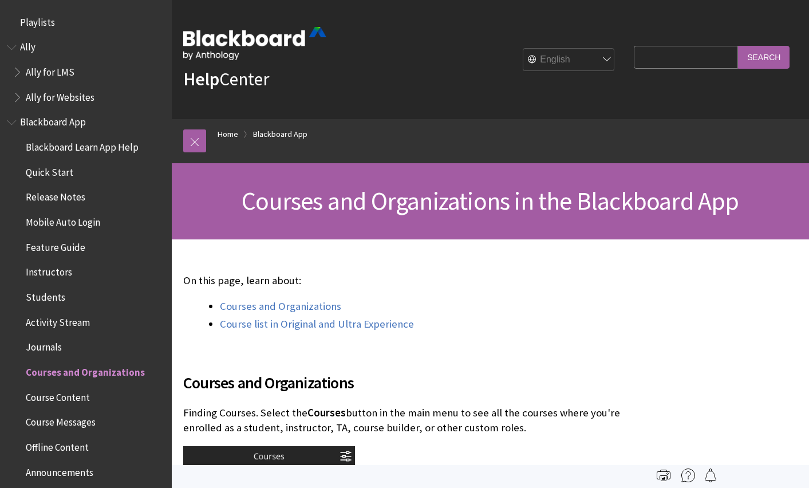  What do you see at coordinates (50, 70) in the screenshot?
I see `span: Ally for LMS` at bounding box center [50, 70].